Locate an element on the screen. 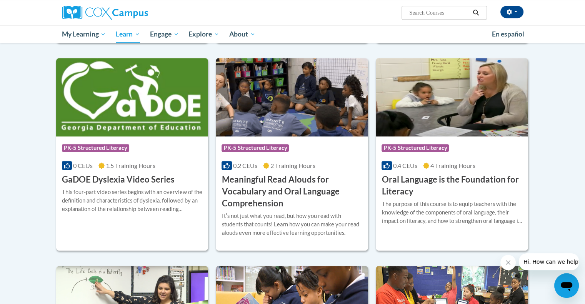 This screenshot has width=585, height=304. div: Itʹs not just what you read, but how you read with students that counts! Learn how you can make y... is located at coordinates (292, 225).